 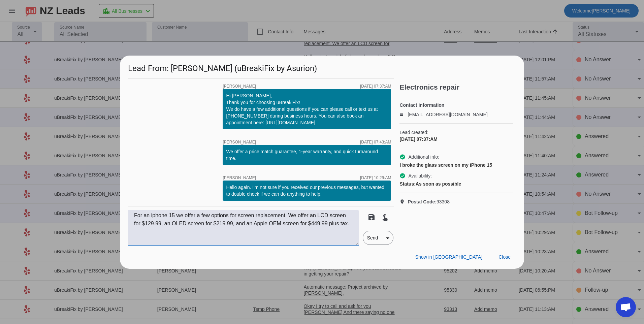 What do you see at coordinates (456, 132) in the screenshot?
I see `span: Lead created:` at bounding box center [456, 132].